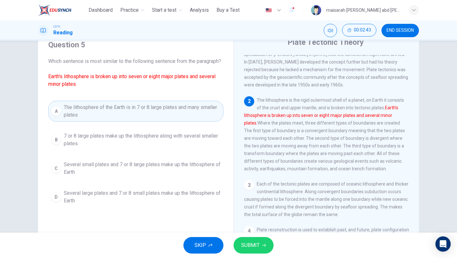  Describe the element at coordinates (129, 10) in the screenshot. I see `span: Practice` at that location.